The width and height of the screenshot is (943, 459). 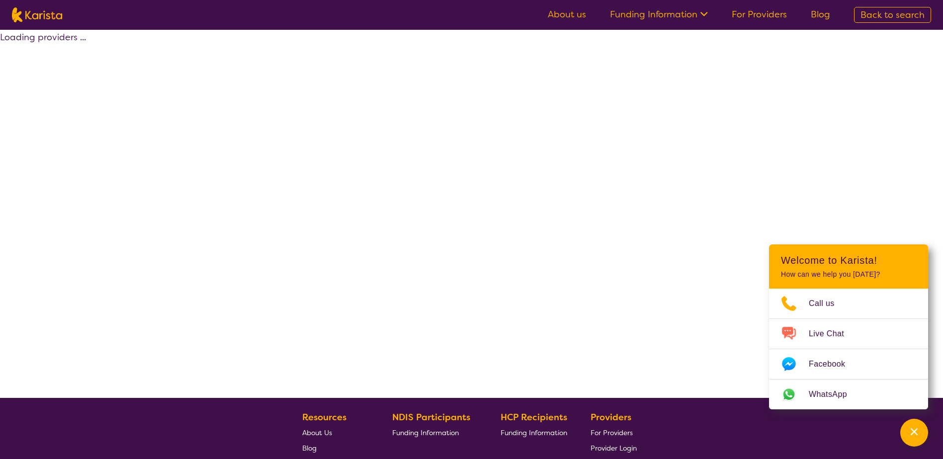 What do you see at coordinates (324, 418) in the screenshot?
I see `b: Resources` at bounding box center [324, 418].